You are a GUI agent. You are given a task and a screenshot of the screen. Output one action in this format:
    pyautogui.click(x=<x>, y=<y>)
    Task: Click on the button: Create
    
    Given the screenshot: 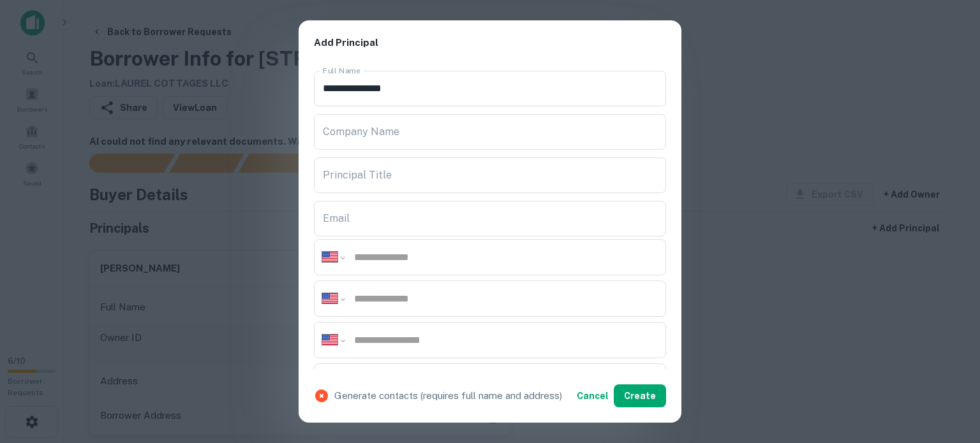 What is the action you would take?
    pyautogui.click(x=640, y=396)
    